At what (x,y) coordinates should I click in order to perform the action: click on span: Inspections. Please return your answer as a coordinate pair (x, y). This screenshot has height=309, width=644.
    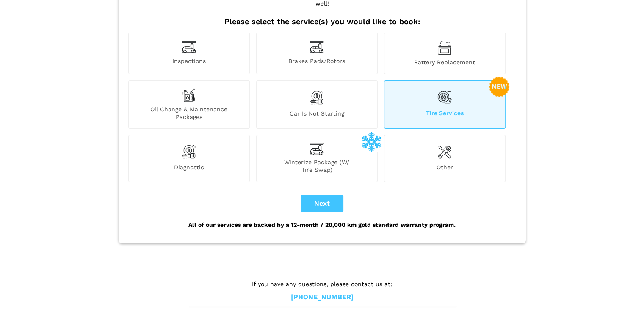
    Looking at the image, I should click on (189, 62).